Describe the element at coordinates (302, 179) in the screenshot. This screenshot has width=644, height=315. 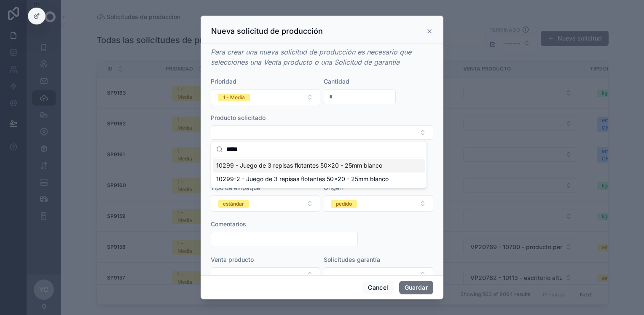
I see `span: 10299-2 - Juego de 3 repisas flotantes 50x20 - 25mm blanco` at that location.